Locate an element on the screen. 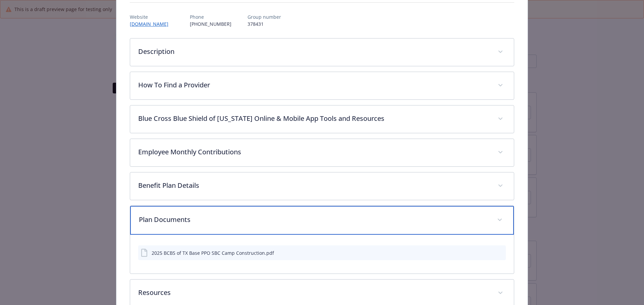 This screenshot has width=644, height=305. p: Group number is located at coordinates (264, 17).